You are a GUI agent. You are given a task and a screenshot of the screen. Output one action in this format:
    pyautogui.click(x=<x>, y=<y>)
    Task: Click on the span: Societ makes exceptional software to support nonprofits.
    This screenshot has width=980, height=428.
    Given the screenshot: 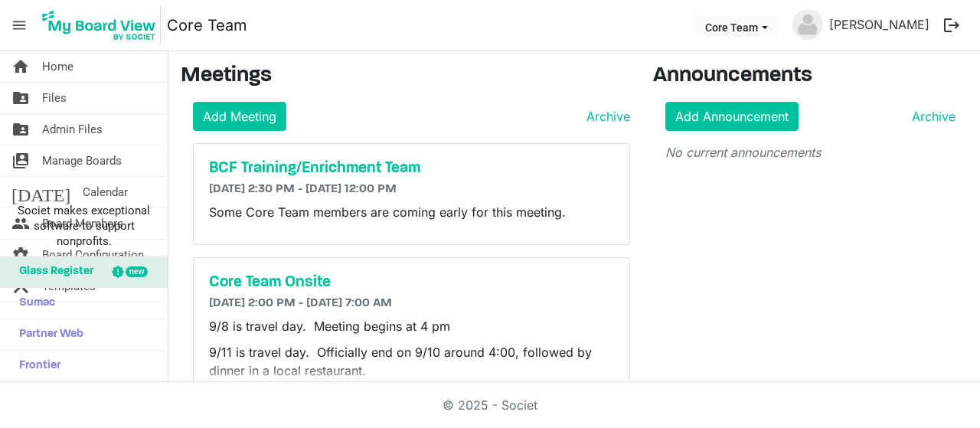 What is the action you would take?
    pyautogui.click(x=83, y=226)
    